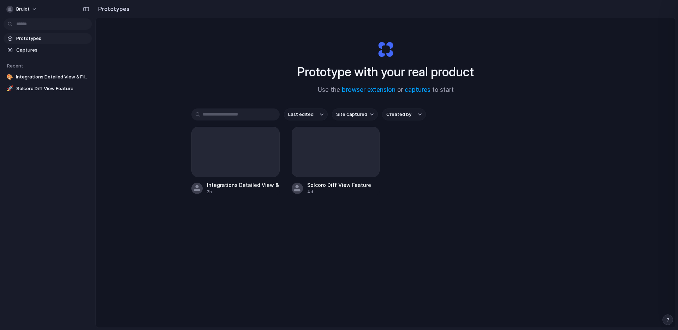 Image resolution: width=678 pixels, height=330 pixels. Describe the element at coordinates (386, 72) in the screenshot. I see `h1: Prototype with your real product` at that location.